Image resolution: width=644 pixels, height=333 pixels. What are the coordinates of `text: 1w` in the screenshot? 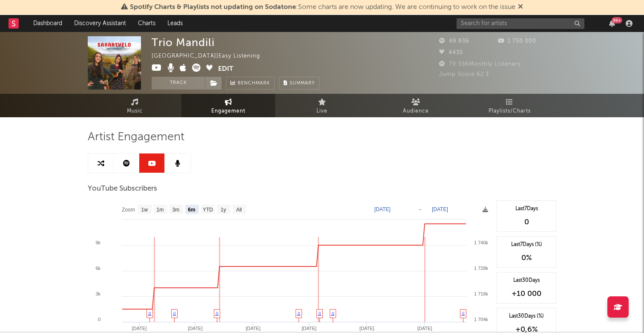 It's located at (145, 210).